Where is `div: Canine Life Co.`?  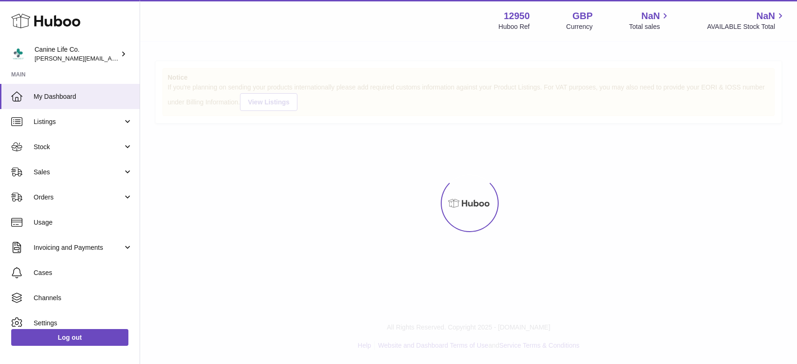
div: Canine Life Co. is located at coordinates (77, 54).